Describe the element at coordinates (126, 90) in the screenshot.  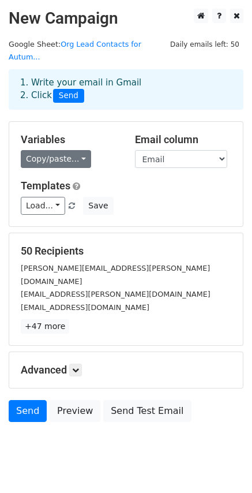
I see `div: 1. Write your email in Gmail 2. Click` at that location.